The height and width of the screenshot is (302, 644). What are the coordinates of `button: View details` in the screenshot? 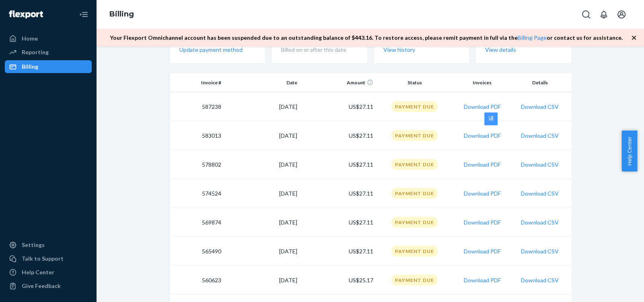 It's located at (500, 50).